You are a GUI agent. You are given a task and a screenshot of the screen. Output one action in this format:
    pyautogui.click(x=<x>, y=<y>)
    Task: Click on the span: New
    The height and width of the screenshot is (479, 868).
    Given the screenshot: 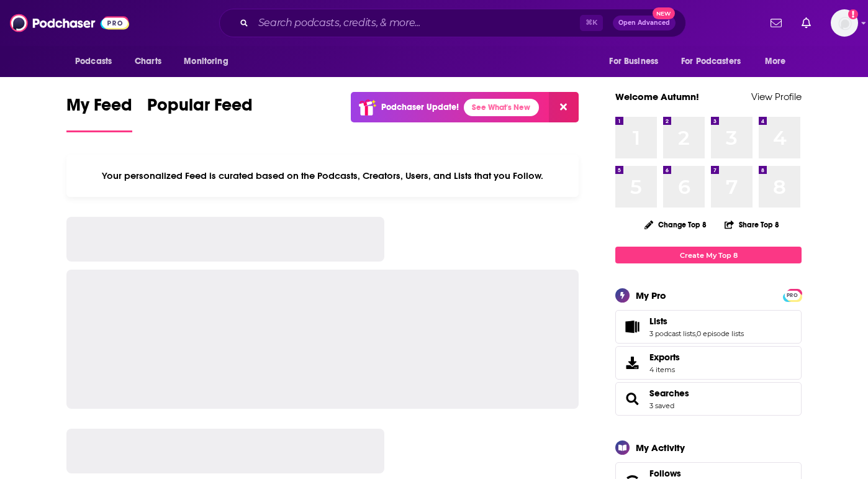 What is the action you would take?
    pyautogui.click(x=664, y=13)
    